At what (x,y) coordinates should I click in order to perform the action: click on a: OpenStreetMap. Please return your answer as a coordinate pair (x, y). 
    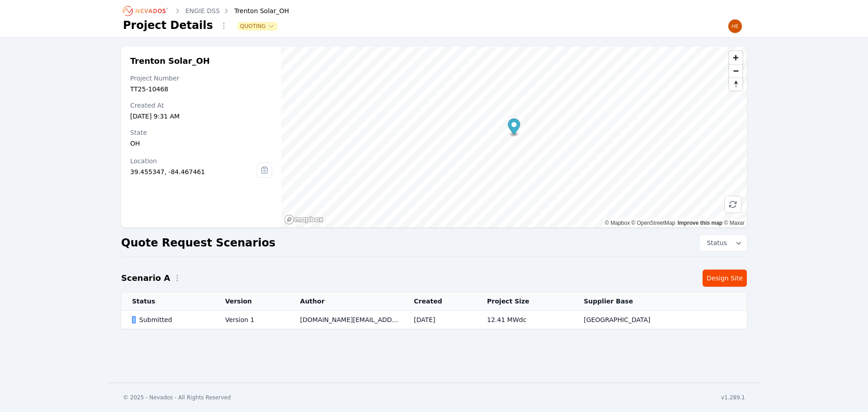
    Looking at the image, I should click on (654, 223).